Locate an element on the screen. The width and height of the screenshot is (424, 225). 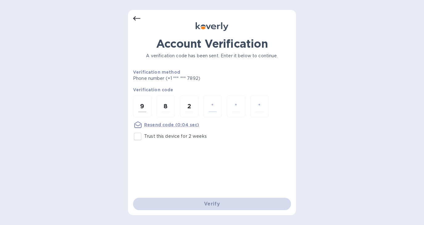
p: Trust this device for 2 weeks is located at coordinates (175, 136).